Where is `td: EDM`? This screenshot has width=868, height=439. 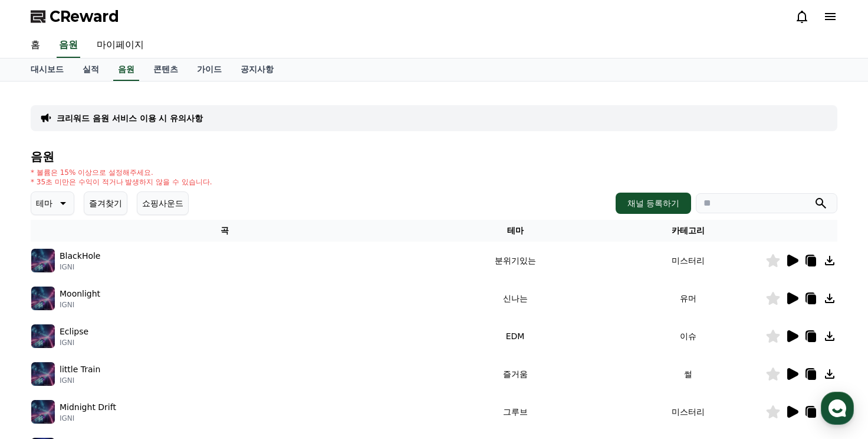 td: EDM is located at coordinates (515, 336).